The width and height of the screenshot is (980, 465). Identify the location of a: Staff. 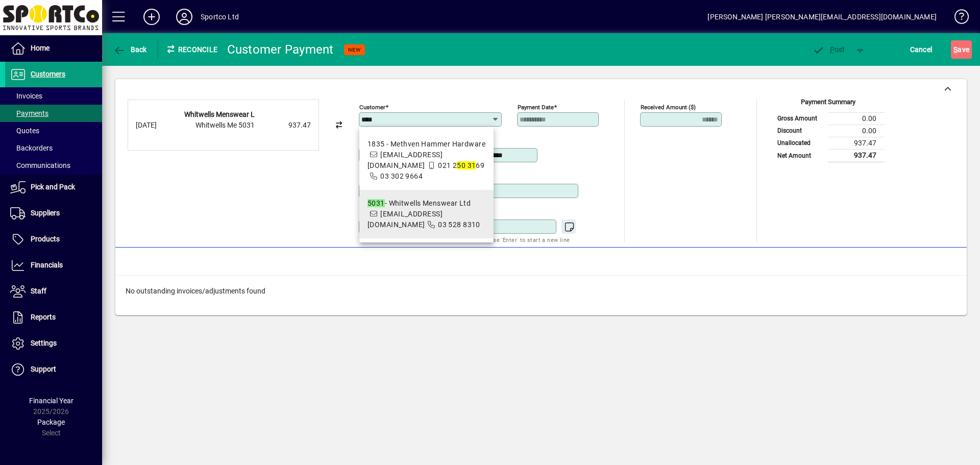
(53, 292).